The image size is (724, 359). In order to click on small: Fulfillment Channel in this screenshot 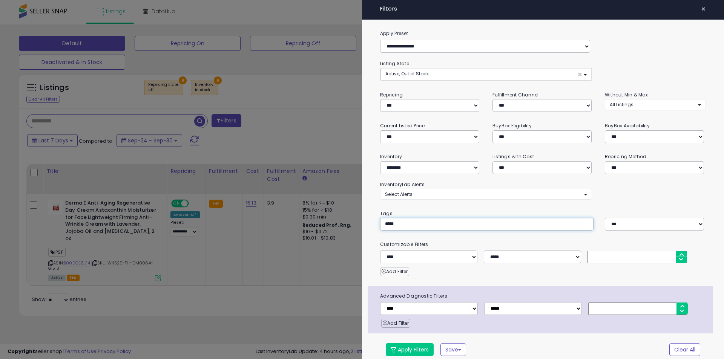, I will do `click(515, 95)`.